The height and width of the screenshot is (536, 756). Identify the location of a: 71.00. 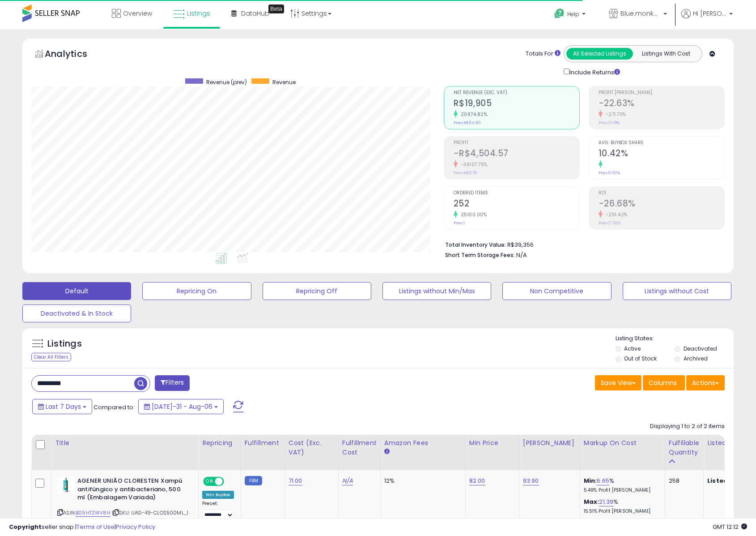
(295, 481).